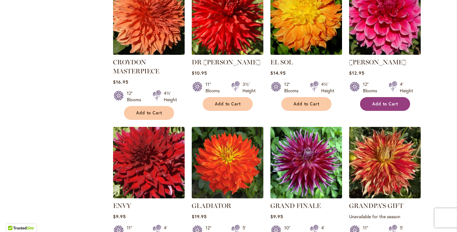 The height and width of the screenshot is (232, 457). What do you see at coordinates (406, 88) in the screenshot?
I see `div: 4' Height` at bounding box center [406, 88].